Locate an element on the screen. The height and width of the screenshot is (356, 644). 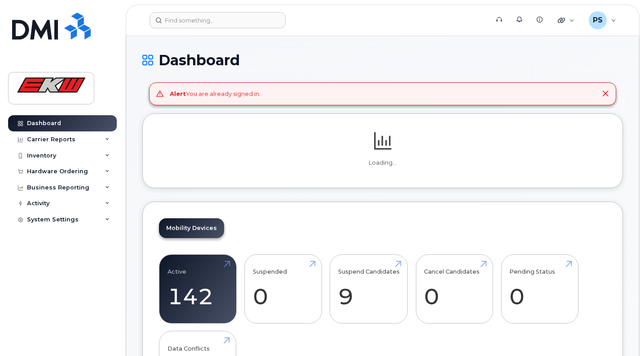
a: Mobility Devices is located at coordinates (192, 228).